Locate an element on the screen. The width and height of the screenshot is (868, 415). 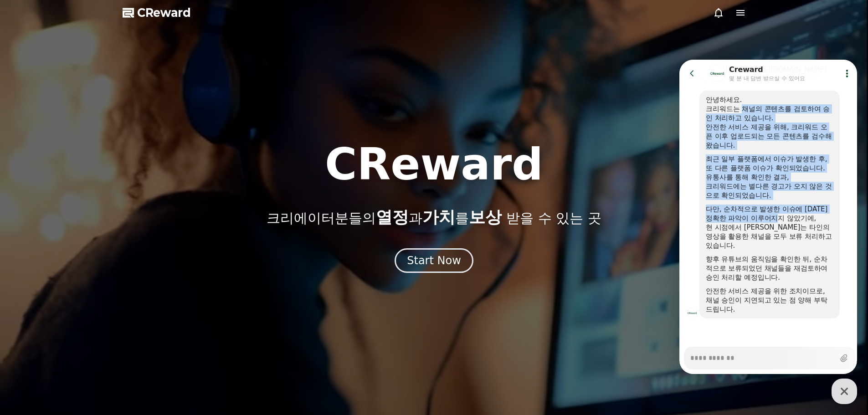
p: 크리에이터분들의 과 를 받을 수 있는 곳 is located at coordinates (434, 217).